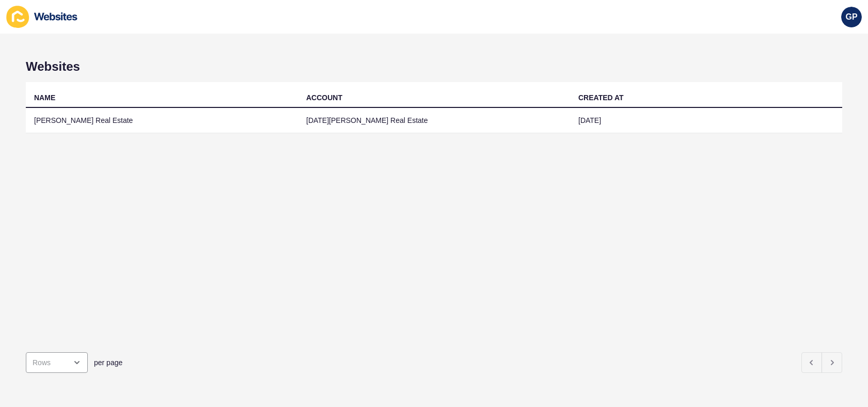  Describe the element at coordinates (601, 98) in the screenshot. I see `div: CREATED AT` at that location.